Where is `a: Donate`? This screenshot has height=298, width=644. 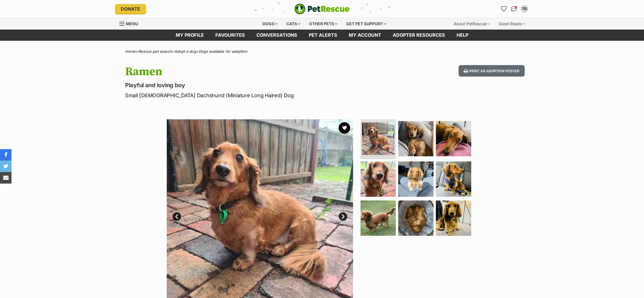
a: Donate is located at coordinates (130, 9).